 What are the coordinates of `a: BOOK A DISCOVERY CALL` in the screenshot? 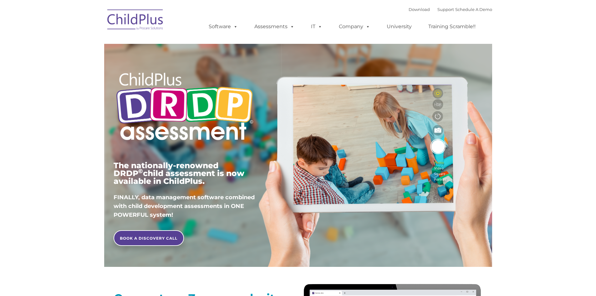 It's located at (149, 238).